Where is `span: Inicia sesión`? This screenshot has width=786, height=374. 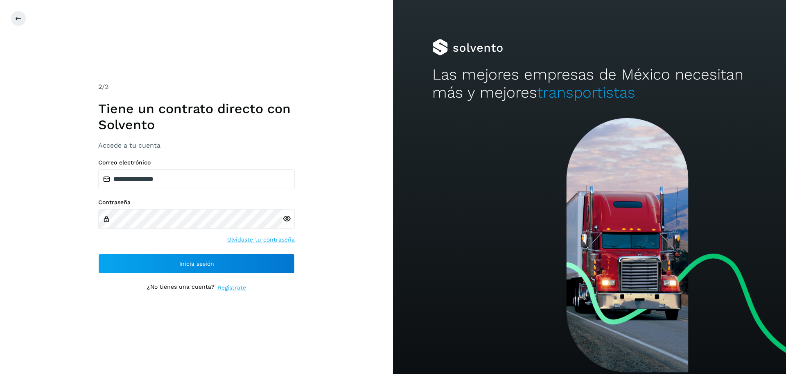
span: Inicia sesión is located at coordinates (197, 263).